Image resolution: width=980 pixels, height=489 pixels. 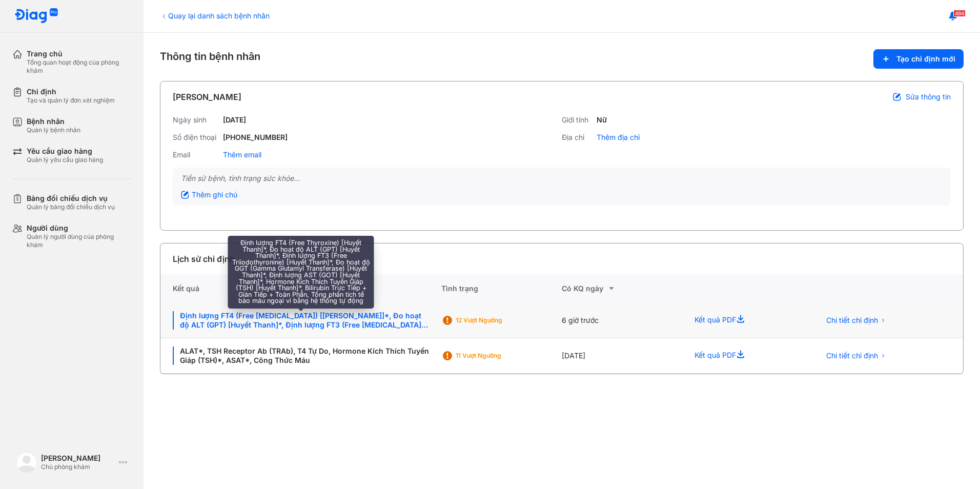 I want to click on div: Quay lại danh sách bệnh nhân, so click(x=215, y=15).